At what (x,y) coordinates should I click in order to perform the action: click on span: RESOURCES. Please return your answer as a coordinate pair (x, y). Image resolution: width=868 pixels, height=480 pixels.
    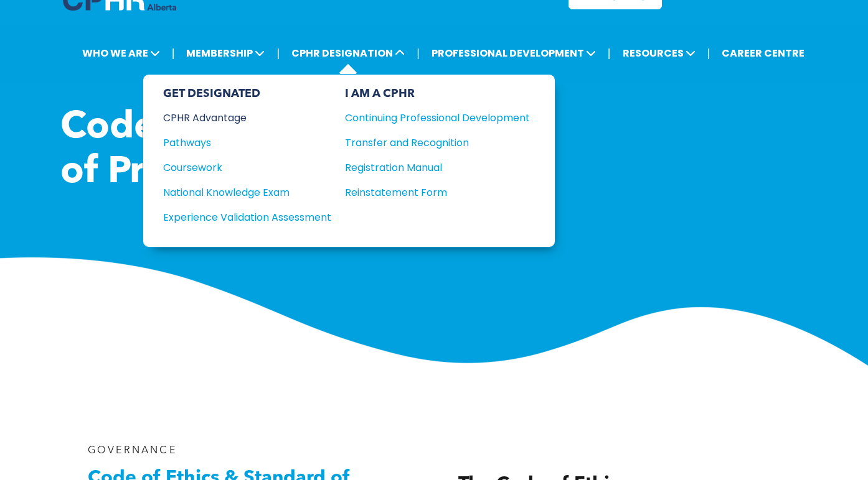
    Looking at the image, I should click on (659, 53).